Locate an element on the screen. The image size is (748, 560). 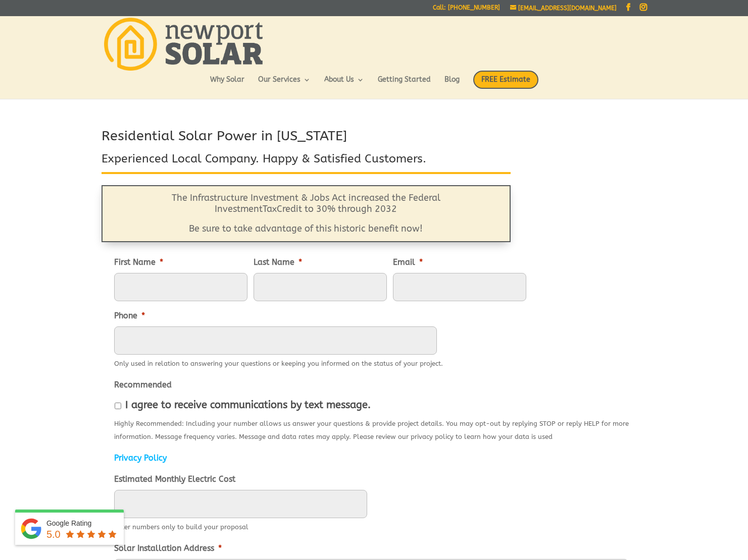
div: Google Rating is located at coordinates (82, 523).